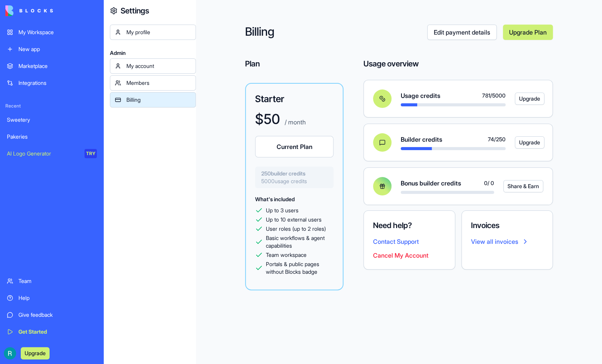 The height and width of the screenshot is (364, 602). Describe the element at coordinates (58, 32) in the screenshot. I see `div: My Workspace` at that location.